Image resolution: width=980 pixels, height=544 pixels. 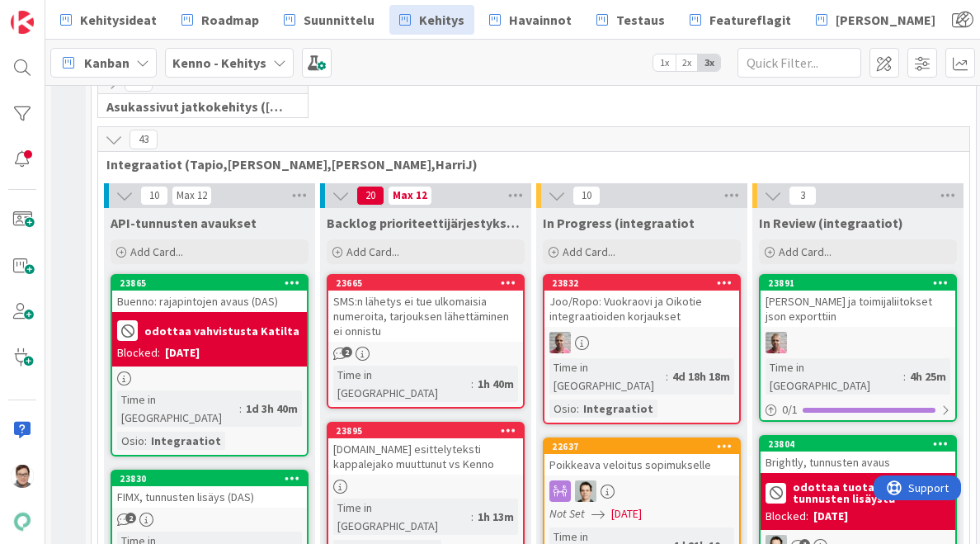 What do you see at coordinates (22, 522) in the screenshot?
I see `img: avatar` at bounding box center [22, 522].